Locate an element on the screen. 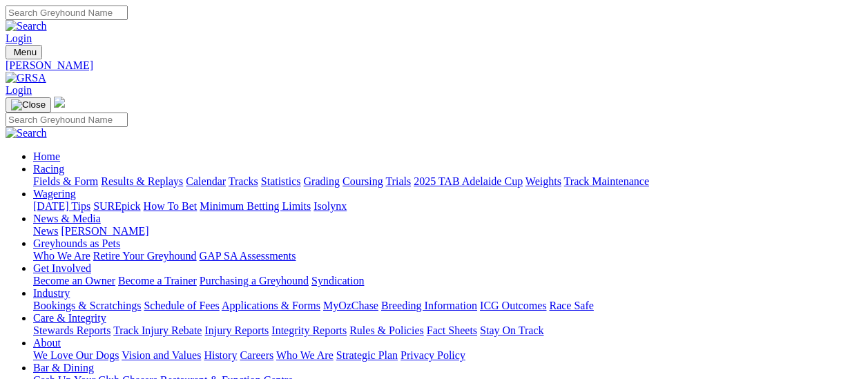 This screenshot has height=379, width=868. a: Track Maintenance is located at coordinates (607, 181).